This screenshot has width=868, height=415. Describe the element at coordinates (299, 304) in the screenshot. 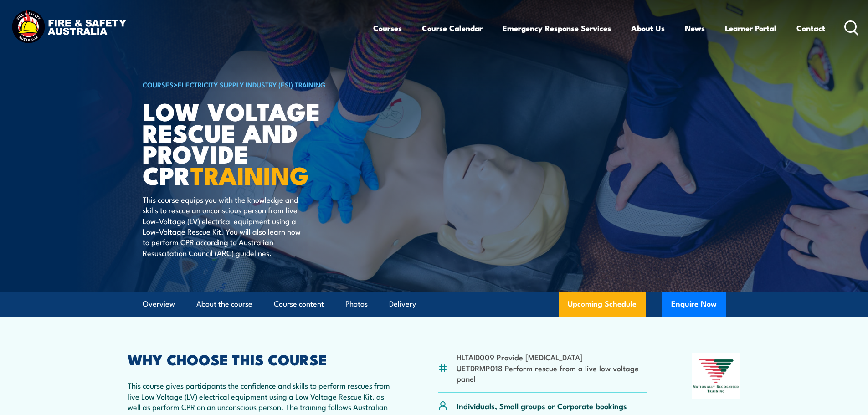

I see `a: Course content` at that location.